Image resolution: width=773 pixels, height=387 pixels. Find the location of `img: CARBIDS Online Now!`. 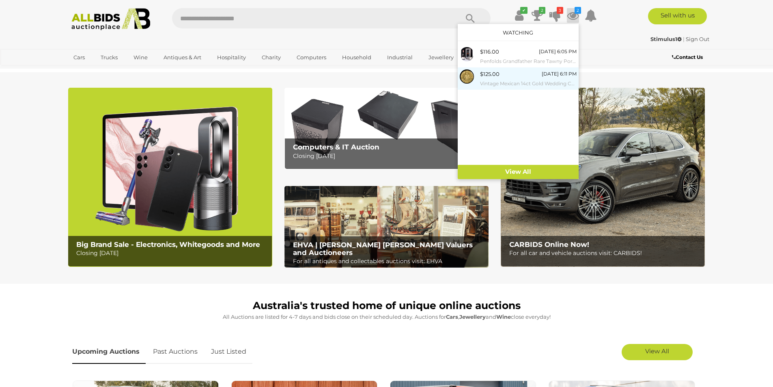

img: CARBIDS Online Now! is located at coordinates (603, 177).